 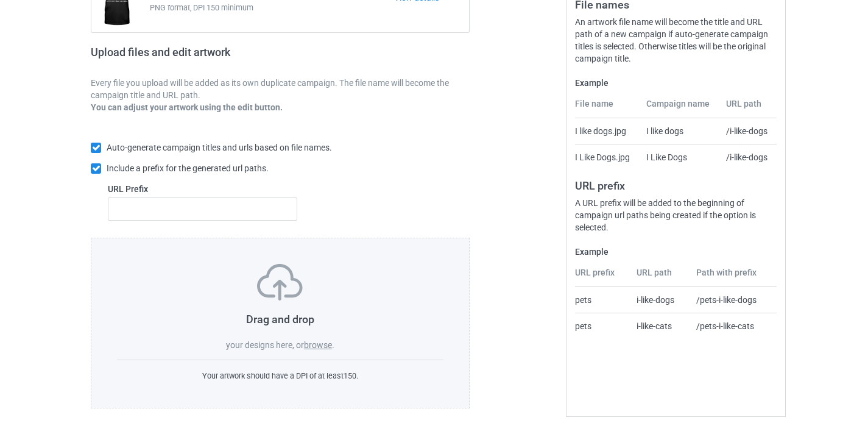 What do you see at coordinates (280, 376) in the screenshot?
I see `span: Your artwork should have a DPI of at least 150 .` at bounding box center [280, 376].